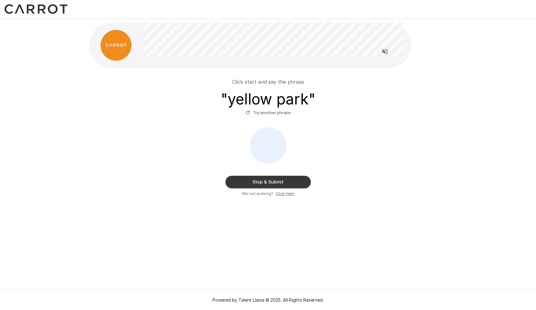 This screenshot has width=536, height=310. I want to click on p: Powered by Talent Llama © 2025. All Rights Reserved., so click(268, 300).